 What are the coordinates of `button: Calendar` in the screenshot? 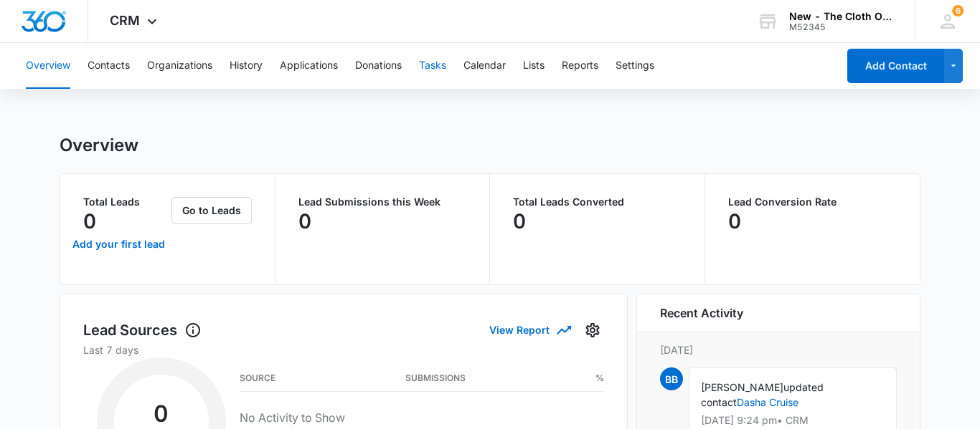 It's located at (485, 66).